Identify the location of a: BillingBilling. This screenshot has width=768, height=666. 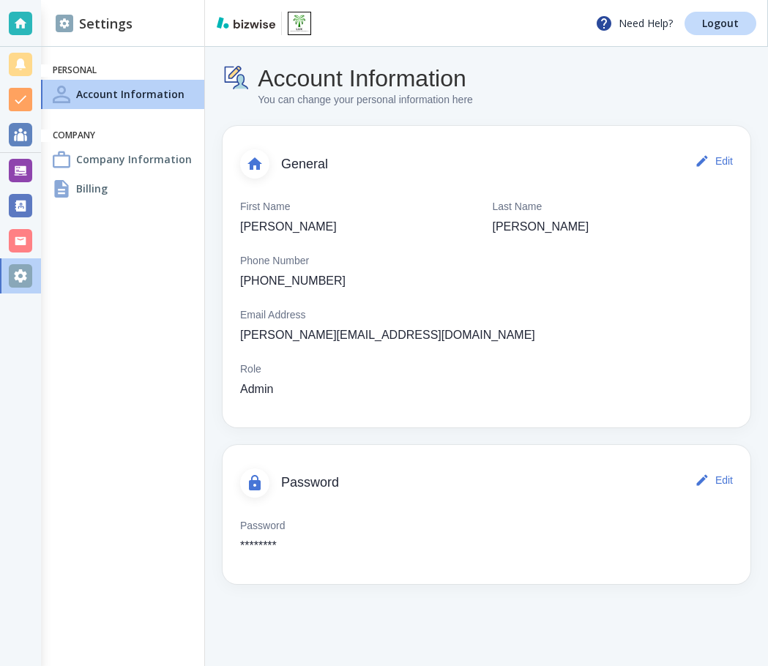
(122, 189).